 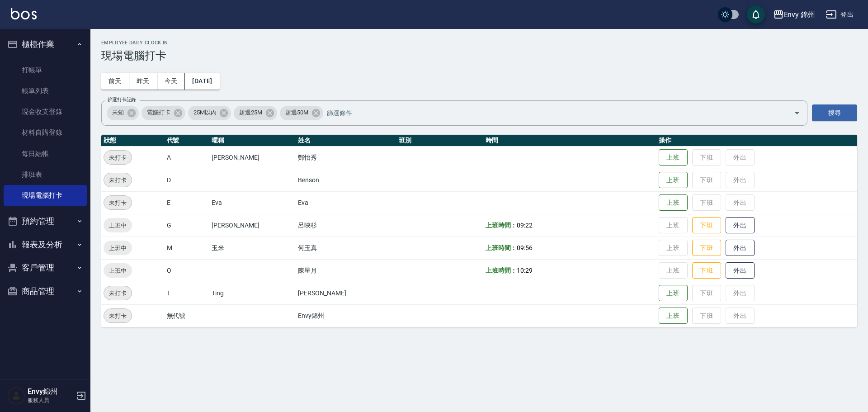 What do you see at coordinates (121, 100) in the screenshot?
I see `label: 篩選打卡記錄` at bounding box center [121, 100].